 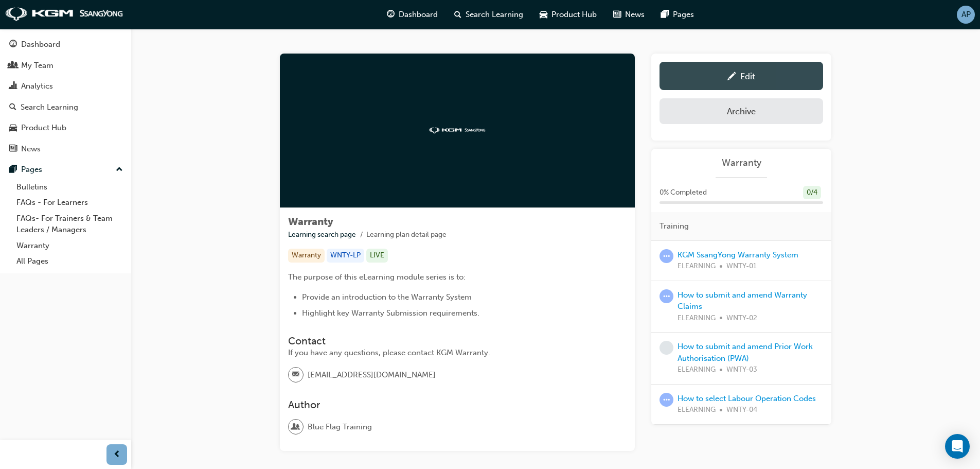 What do you see at coordinates (377, 277) in the screenshot?
I see `span: The purpose of this eLearning module series is to:` at bounding box center [377, 277].